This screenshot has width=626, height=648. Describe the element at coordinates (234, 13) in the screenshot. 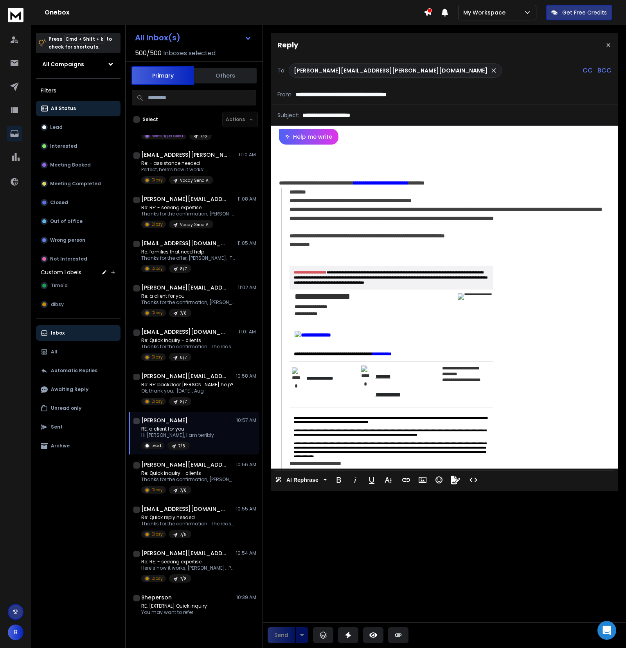

I see `h1: Onebox` at that location.